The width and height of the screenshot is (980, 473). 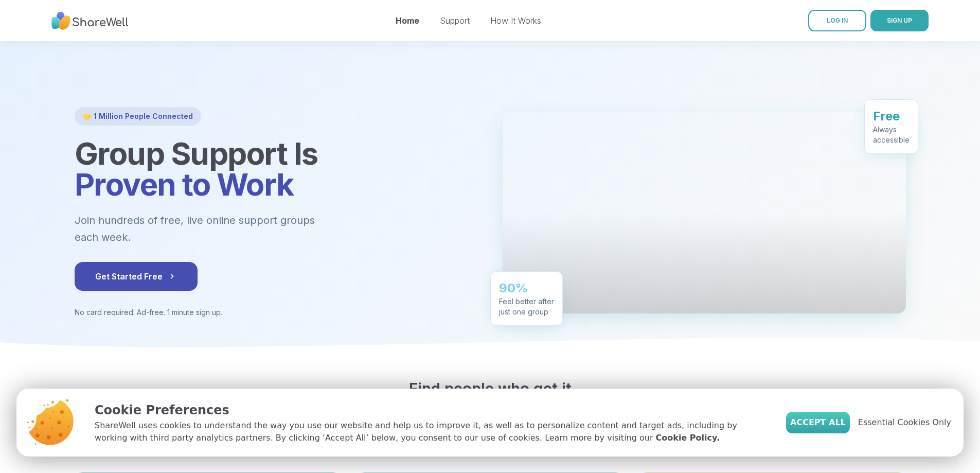 What do you see at coordinates (837, 21) in the screenshot?
I see `a: LOG IN` at bounding box center [837, 21].